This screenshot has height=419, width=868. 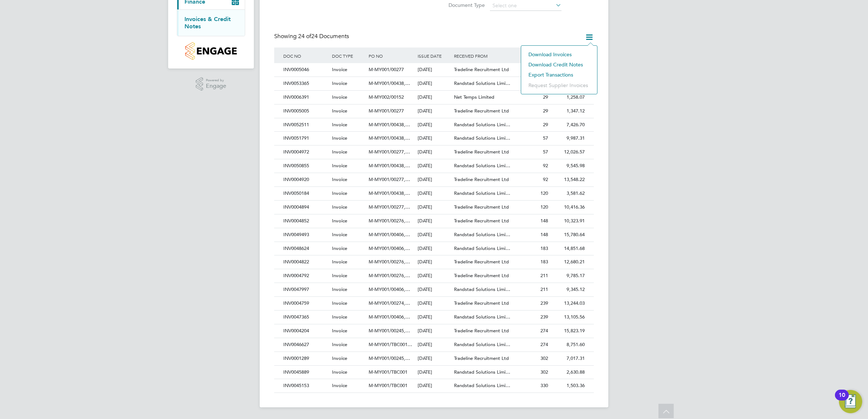 I want to click on div: AGE (DAYS), so click(x=532, y=56).